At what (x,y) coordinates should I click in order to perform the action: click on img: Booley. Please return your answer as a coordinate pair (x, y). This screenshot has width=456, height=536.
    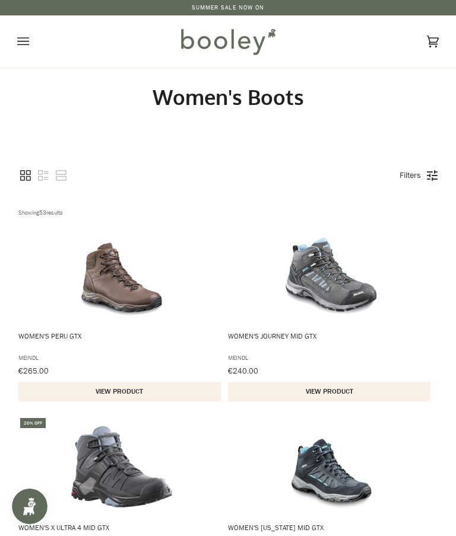
    Looking at the image, I should click on (227, 42).